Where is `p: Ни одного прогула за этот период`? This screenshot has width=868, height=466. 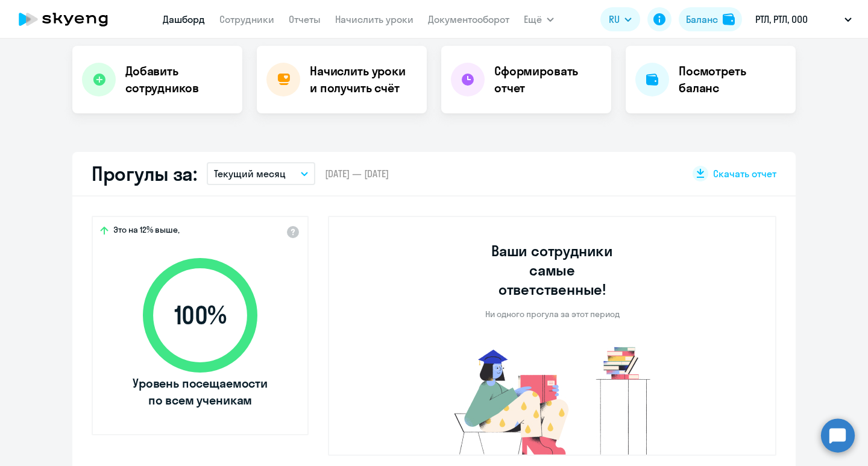 p: Ни одного прогула за этот период is located at coordinates (552, 314).